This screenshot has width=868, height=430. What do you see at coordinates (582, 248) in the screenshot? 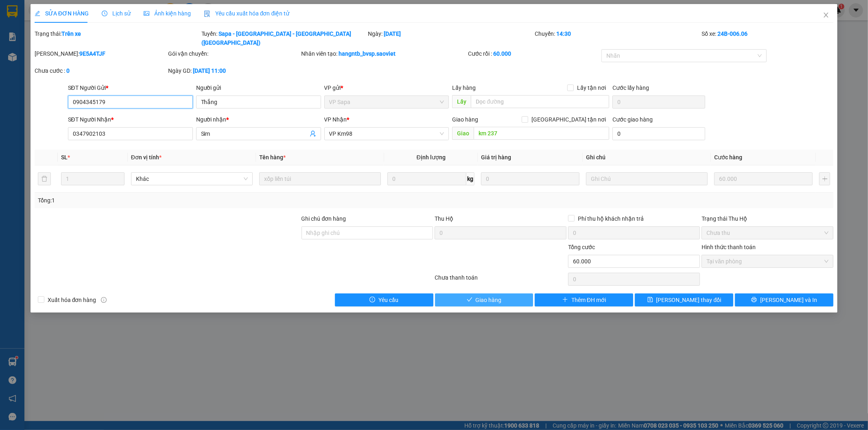
I see `span: Tổng cước` at bounding box center [582, 248].